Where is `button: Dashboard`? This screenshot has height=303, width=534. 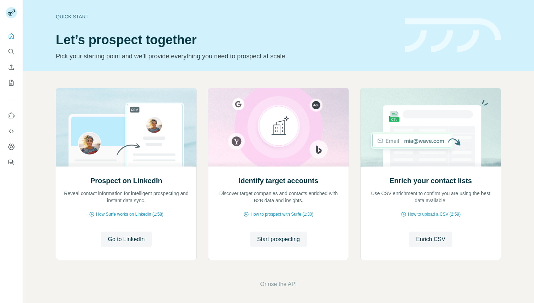 button: Dashboard is located at coordinates (11, 147).